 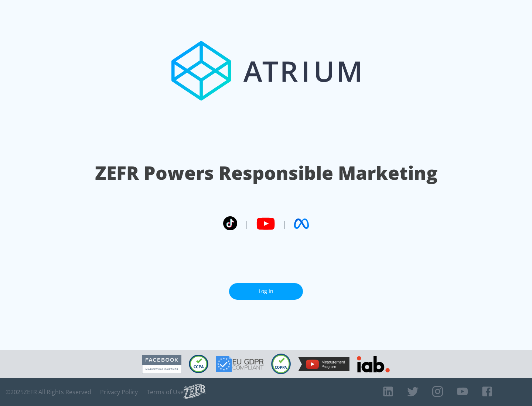 I want to click on img: COPPA Compliant, so click(x=281, y=364).